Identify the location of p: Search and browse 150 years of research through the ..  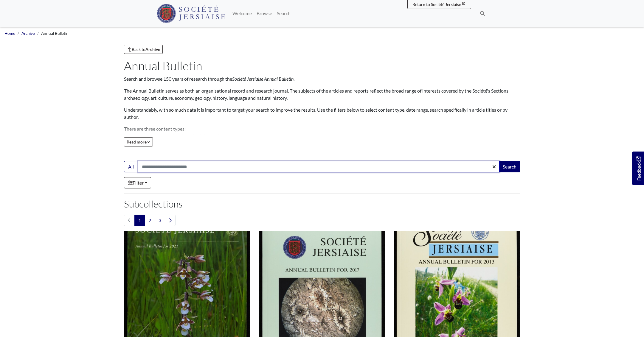
(322, 79).